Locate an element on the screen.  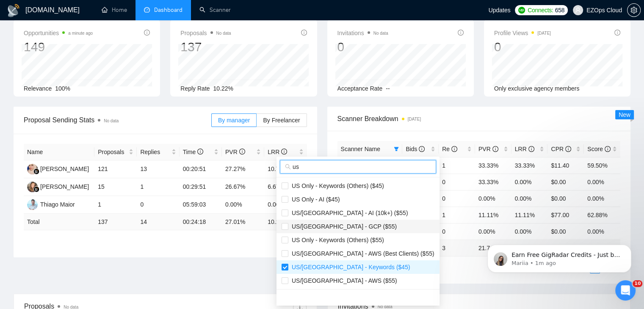
div: 137 is located at coordinates (205, 47).